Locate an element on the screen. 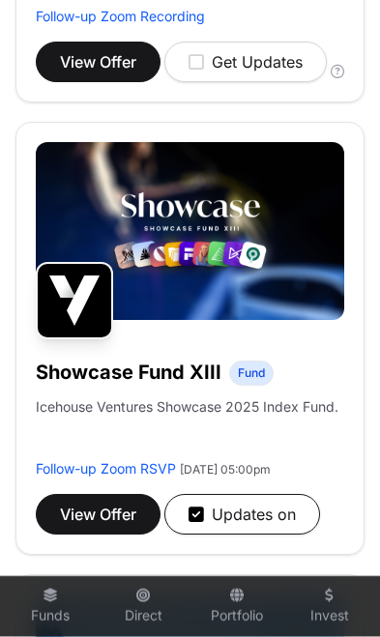 The image size is (380, 637). div: Updates on is located at coordinates (242, 515).